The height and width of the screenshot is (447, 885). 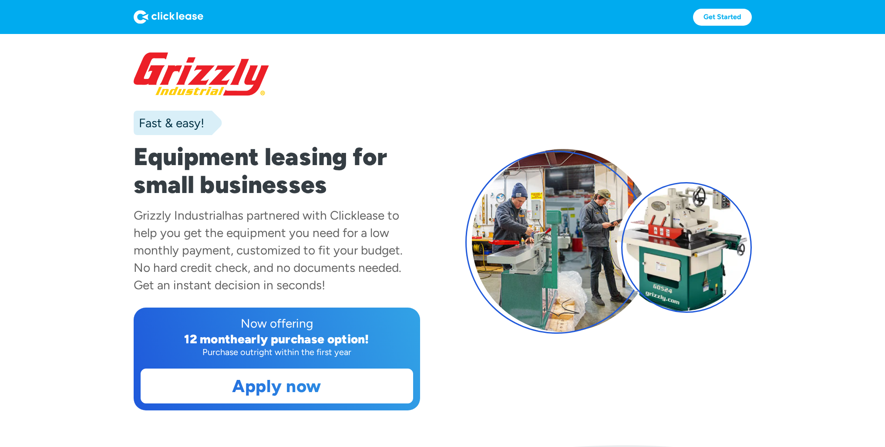 What do you see at coordinates (169, 17) in the screenshot?
I see `img: Logo` at bounding box center [169, 17].